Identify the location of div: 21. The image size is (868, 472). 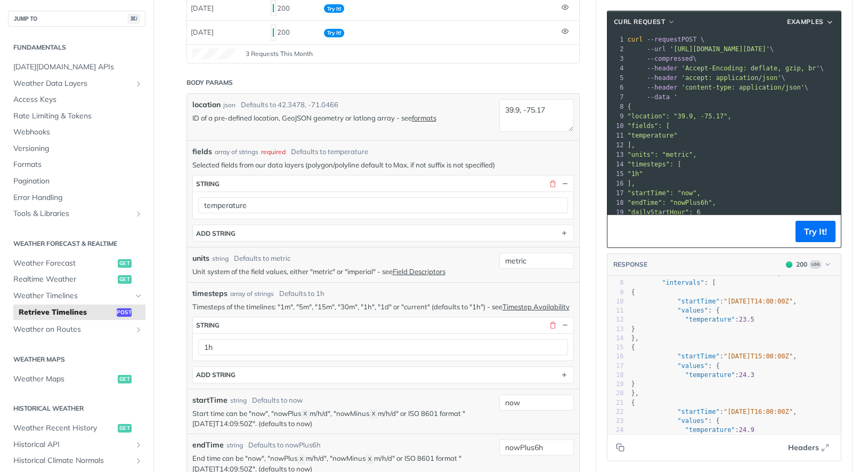
(615, 402).